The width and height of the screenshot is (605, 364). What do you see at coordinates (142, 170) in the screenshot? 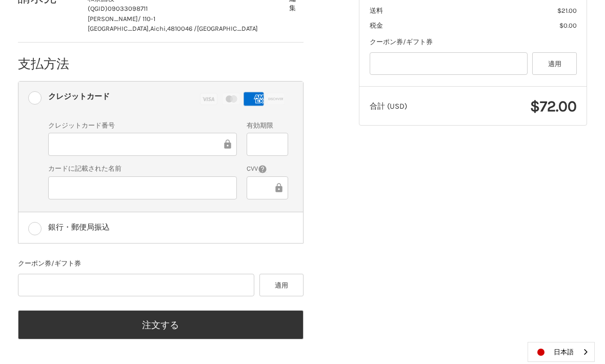
I see `label: カードに記載された名前` at bounding box center [142, 170].